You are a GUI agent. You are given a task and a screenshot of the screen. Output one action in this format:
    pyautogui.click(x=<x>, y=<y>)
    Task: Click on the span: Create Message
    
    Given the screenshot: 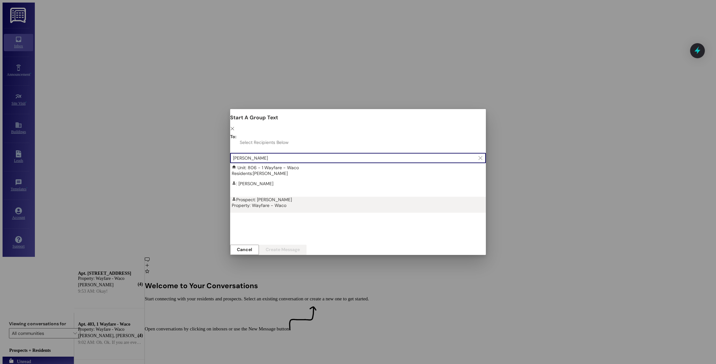 What is the action you would take?
    pyautogui.click(x=283, y=249)
    